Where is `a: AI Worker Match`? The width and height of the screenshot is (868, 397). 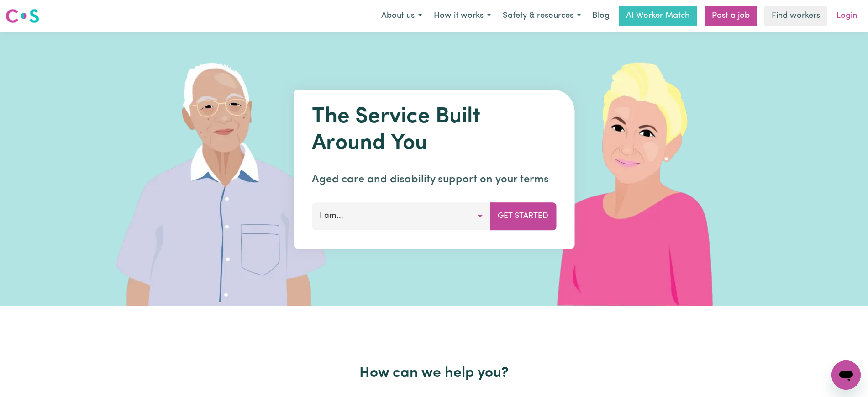 a: AI Worker Match is located at coordinates (658, 16).